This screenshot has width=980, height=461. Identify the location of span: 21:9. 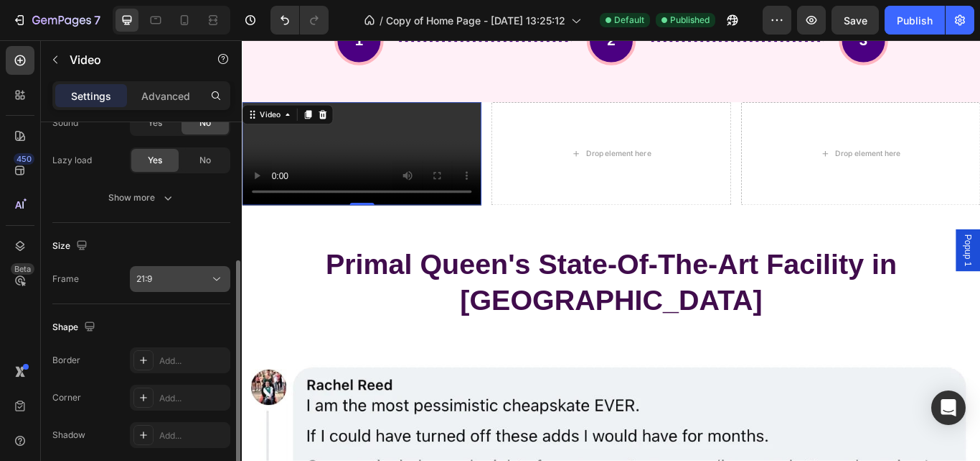
(144, 278).